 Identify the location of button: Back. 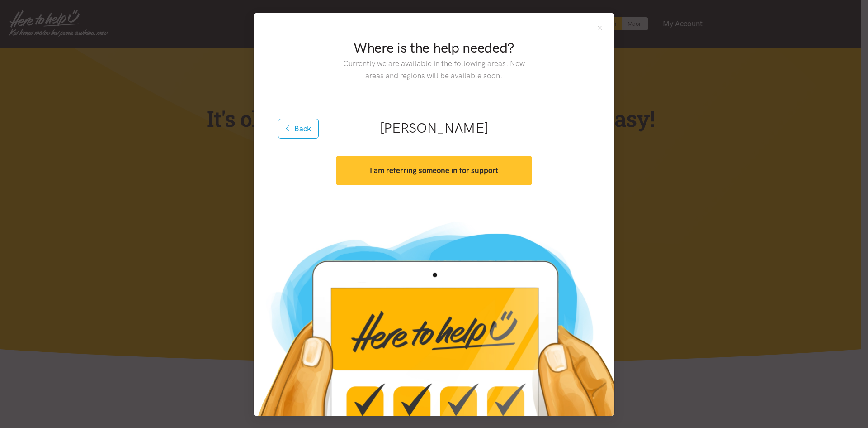
(298, 128).